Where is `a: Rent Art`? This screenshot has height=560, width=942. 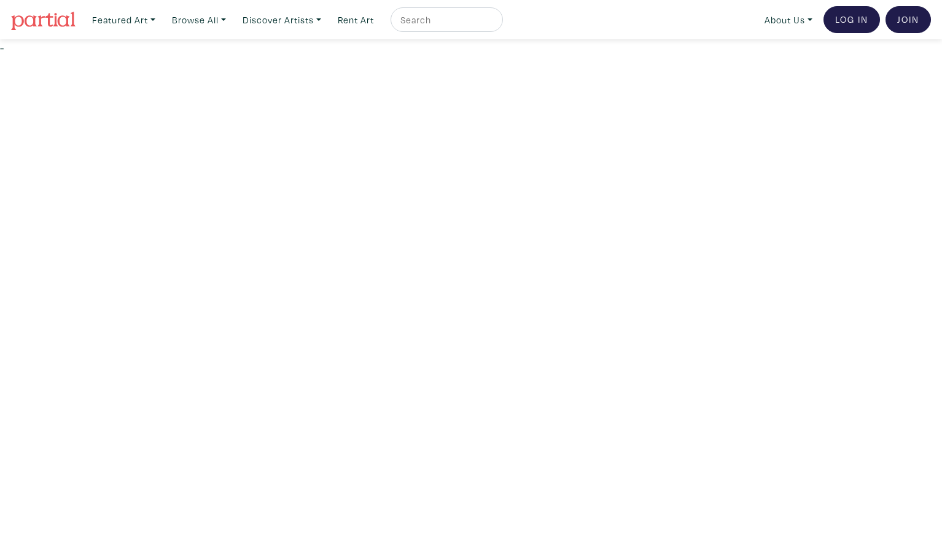
a: Rent Art is located at coordinates (356, 20).